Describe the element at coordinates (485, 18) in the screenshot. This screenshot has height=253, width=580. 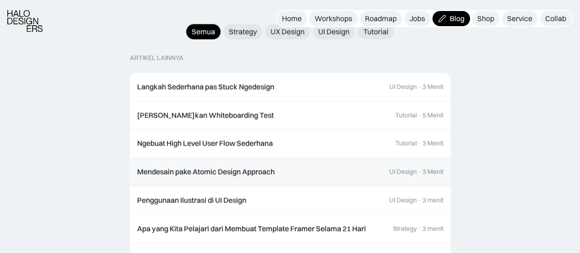
I see `a: Shop` at that location.